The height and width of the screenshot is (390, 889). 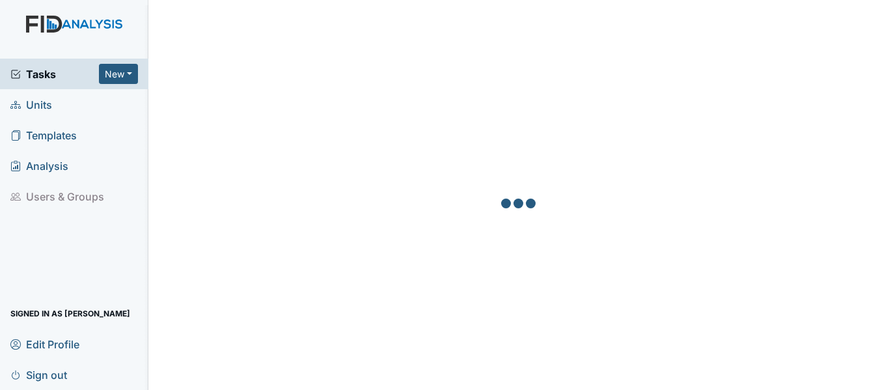 I want to click on span: Tasks, so click(x=55, y=74).